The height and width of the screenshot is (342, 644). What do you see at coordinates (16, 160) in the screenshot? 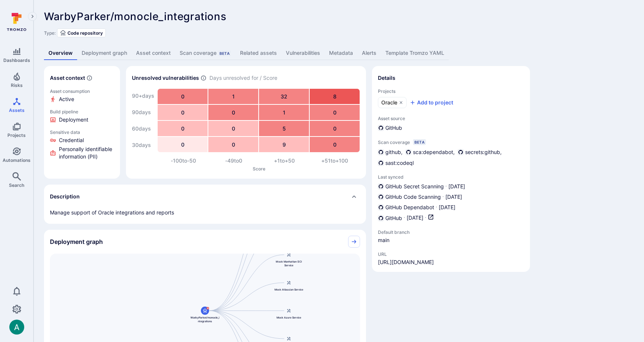
I see `span: Automations` at bounding box center [16, 160].